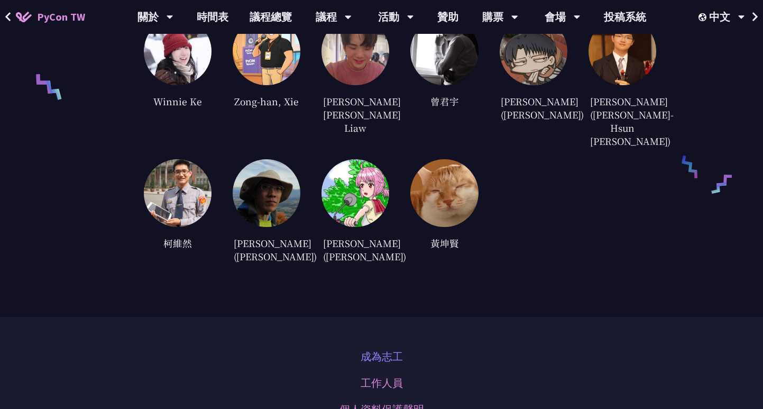 This screenshot has width=763, height=409. Describe the element at coordinates (444, 243) in the screenshot. I see `div: 黃坤賢` at that location.